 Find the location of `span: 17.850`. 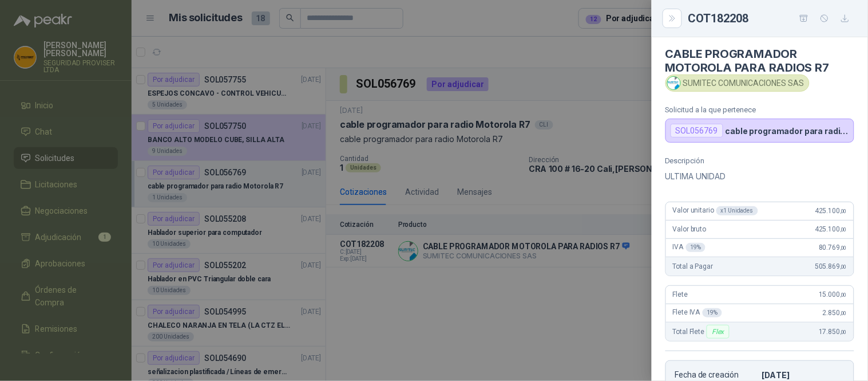

span: 17.850 is located at coordinates (832, 332).